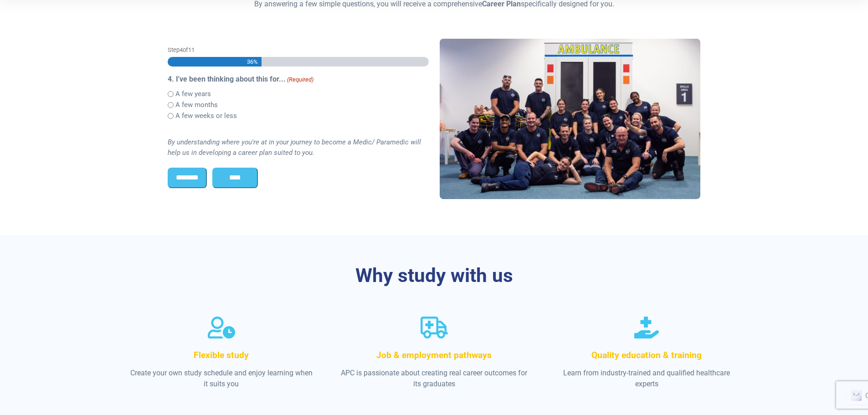  What do you see at coordinates (222, 379) in the screenshot?
I see `p: Create your own study schedule and enjoy learning when it suits you` at bounding box center [222, 379].